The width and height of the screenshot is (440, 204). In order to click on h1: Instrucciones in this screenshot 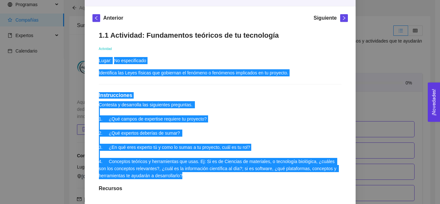, I will do `click(220, 95)`.